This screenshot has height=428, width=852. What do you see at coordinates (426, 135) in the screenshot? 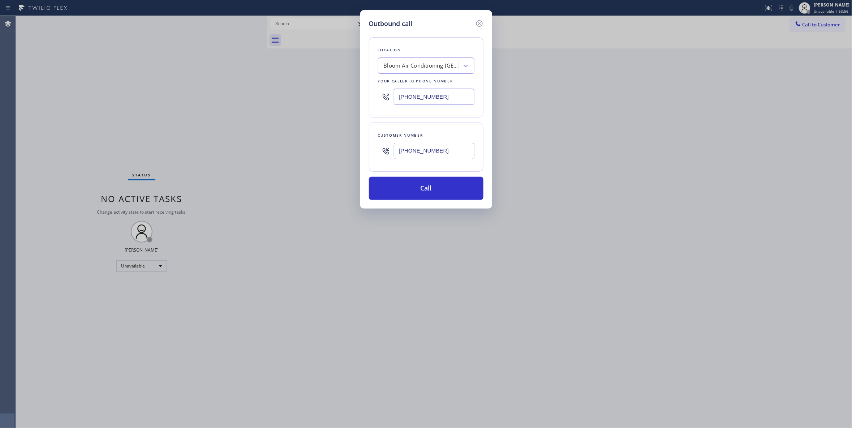
I see `div: Customer number` at bounding box center [426, 135].